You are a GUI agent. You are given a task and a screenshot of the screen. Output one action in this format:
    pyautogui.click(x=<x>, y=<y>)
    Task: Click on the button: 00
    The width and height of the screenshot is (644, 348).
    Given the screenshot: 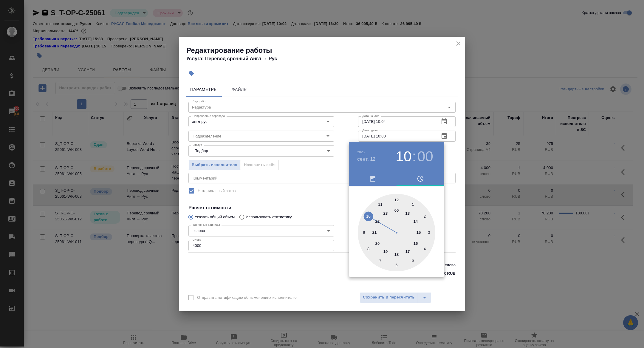 What is the action you would take?
    pyautogui.click(x=425, y=156)
    